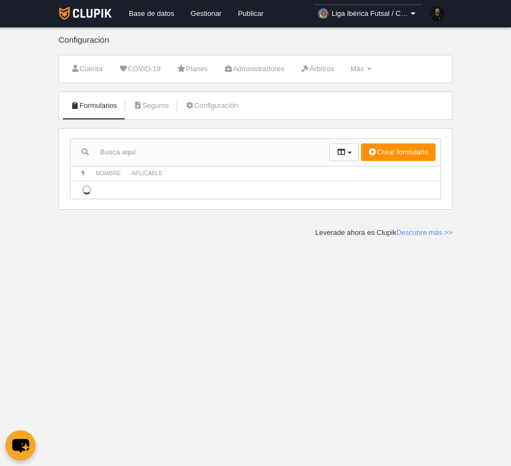 The height and width of the screenshot is (466, 511). I want to click on a: Administradores, so click(254, 69).